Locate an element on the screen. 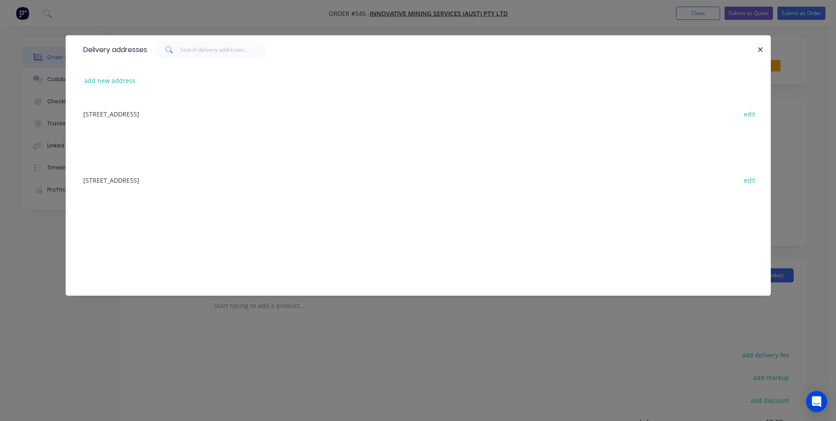 The width and height of the screenshot is (836, 421). input: Search delivery addresses... is located at coordinates (223, 50).